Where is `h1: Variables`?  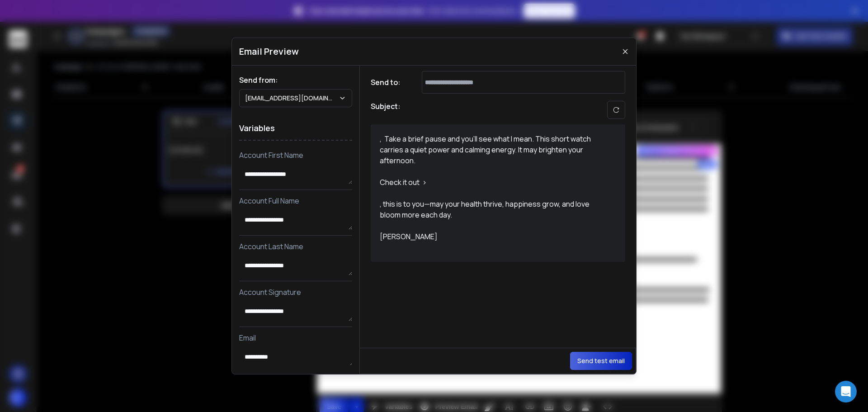
h1: Variables is located at coordinates (296, 128).